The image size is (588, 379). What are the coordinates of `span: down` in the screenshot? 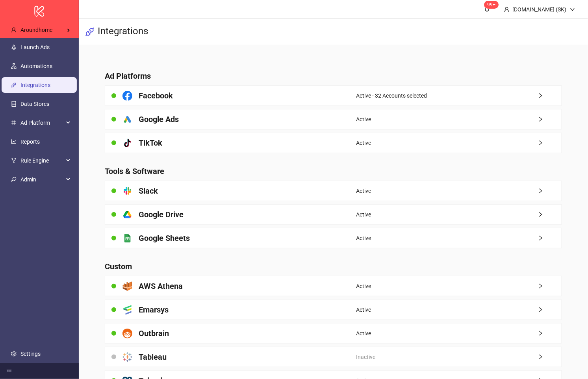 It's located at (573, 10).